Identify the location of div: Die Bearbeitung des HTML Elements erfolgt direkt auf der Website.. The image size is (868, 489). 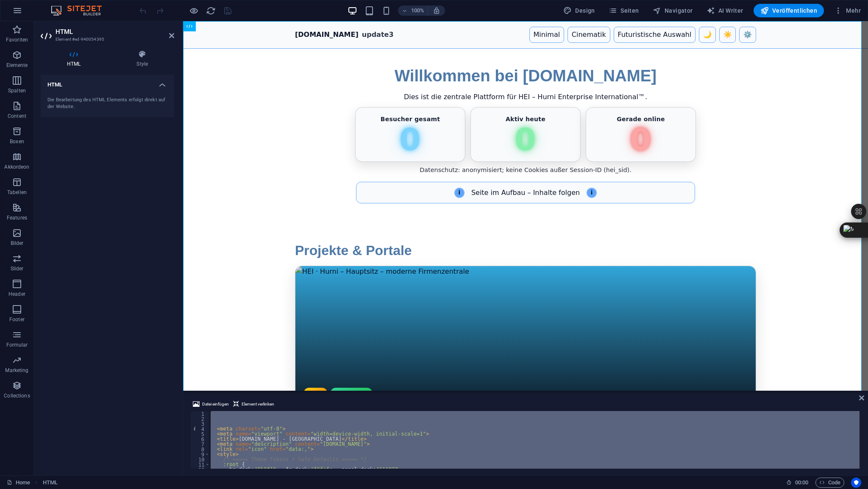
(107, 104).